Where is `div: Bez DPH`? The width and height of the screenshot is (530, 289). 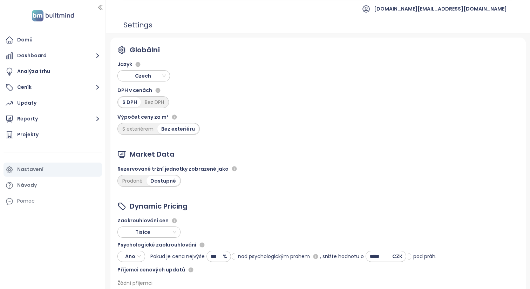 div: Bez DPH is located at coordinates (154, 102).